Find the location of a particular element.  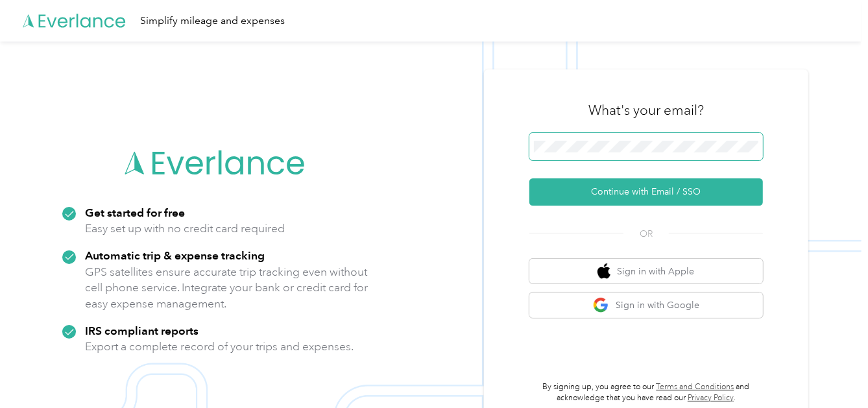

button: apple logoSign in with Apple is located at coordinates (646, 271).